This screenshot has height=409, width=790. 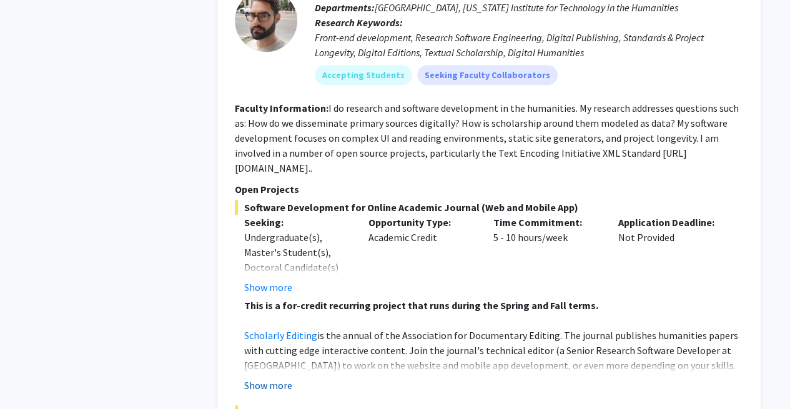 I want to click on p: Seeking:, so click(x=297, y=222).